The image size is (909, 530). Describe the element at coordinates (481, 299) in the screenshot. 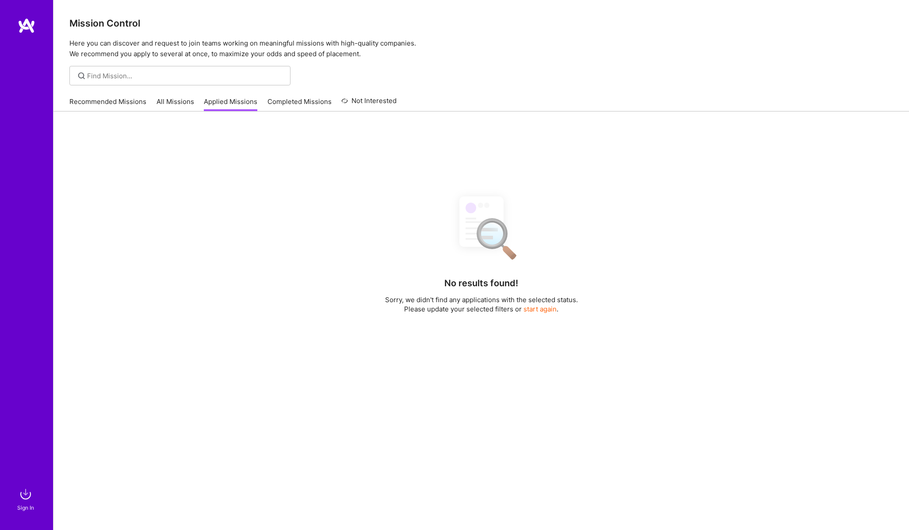

I see `p: Sorry, we didn't find any applications with the selected status.` at that location.